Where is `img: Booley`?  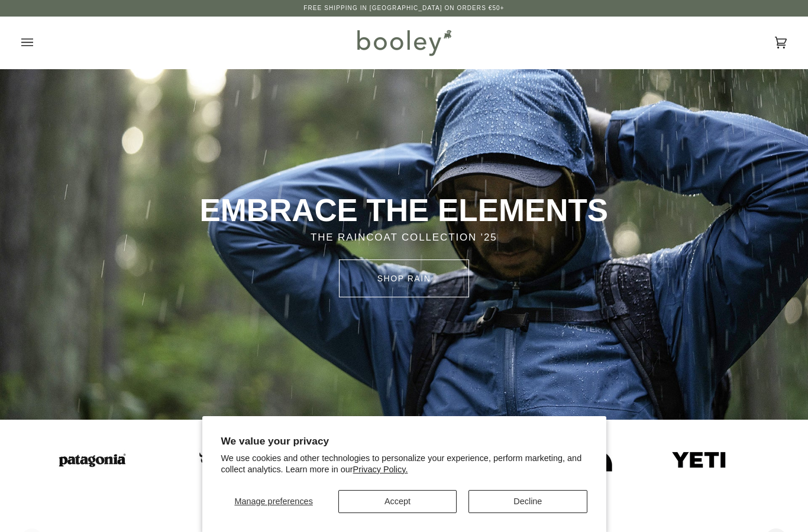 img: Booley is located at coordinates (403, 43).